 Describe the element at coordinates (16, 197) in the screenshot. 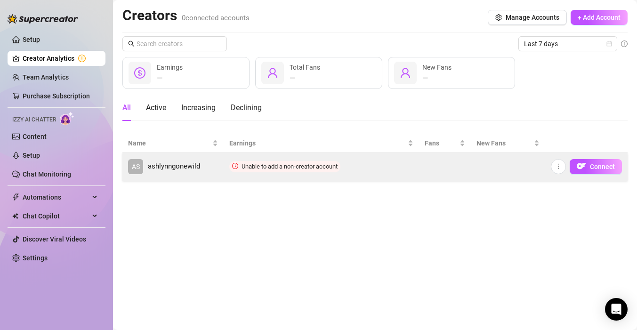

I see `span: thunderbolt` at that location.